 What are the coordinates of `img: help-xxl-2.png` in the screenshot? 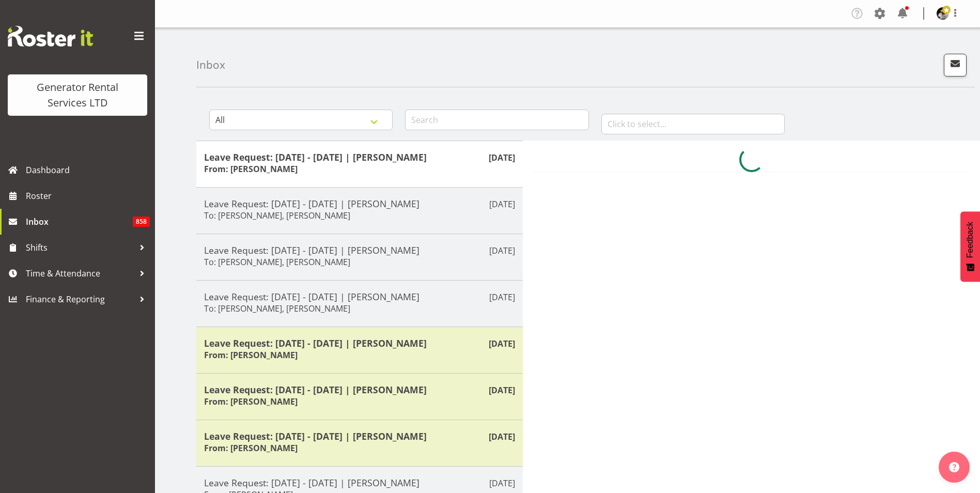 It's located at (954, 467).